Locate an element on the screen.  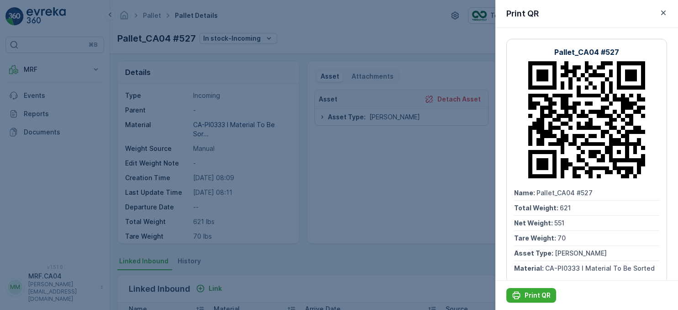
span: Asset Type : is located at coordinates (534, 253).